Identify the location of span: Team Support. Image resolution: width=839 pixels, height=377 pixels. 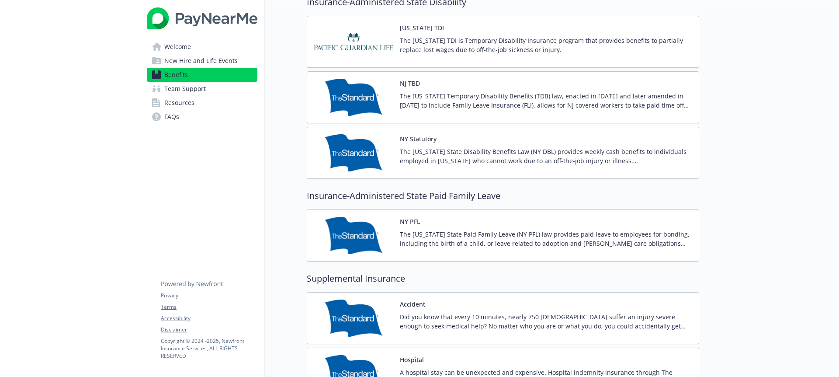
(185, 89).